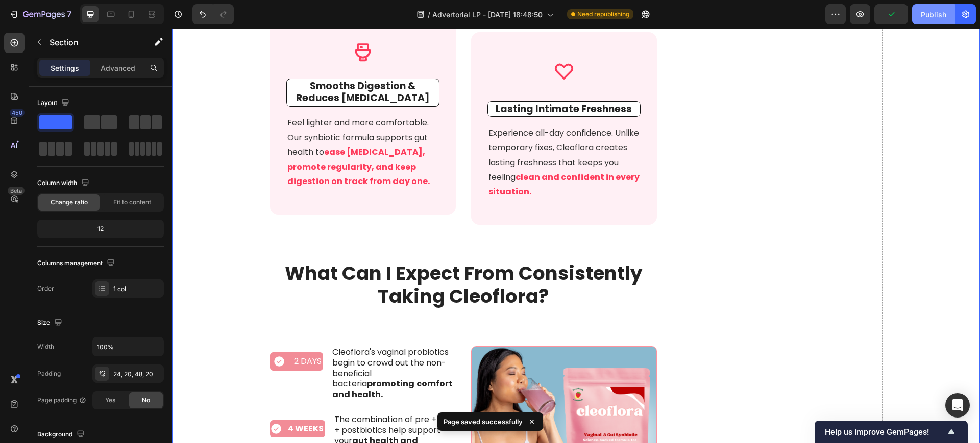  Describe the element at coordinates (392, 126) in the screenshot. I see `span: Experience all-day confidence. Unlike temporary fixes, Cleoflora creates lasting freshness that k...` at that location.